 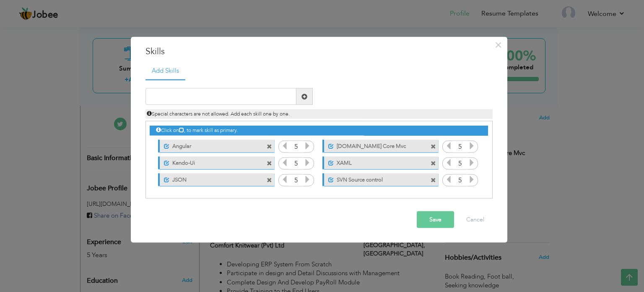 I want to click on button: Close, so click(x=499, y=45).